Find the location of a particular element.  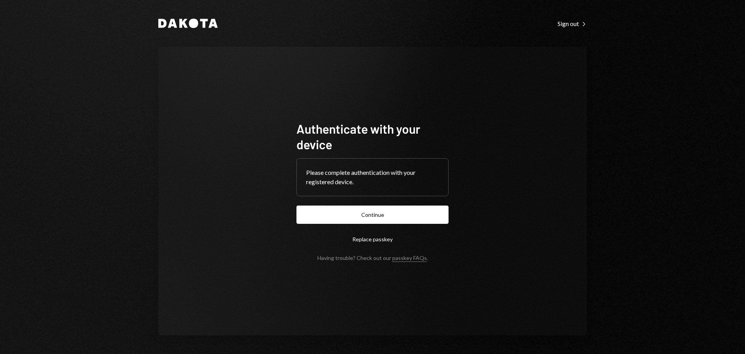

button: Replace passkey is located at coordinates (373, 239).